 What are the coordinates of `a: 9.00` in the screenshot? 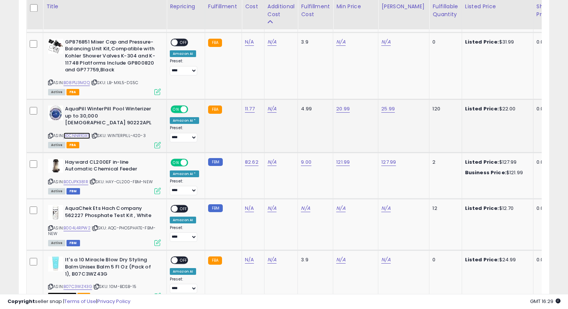 It's located at (306, 162).